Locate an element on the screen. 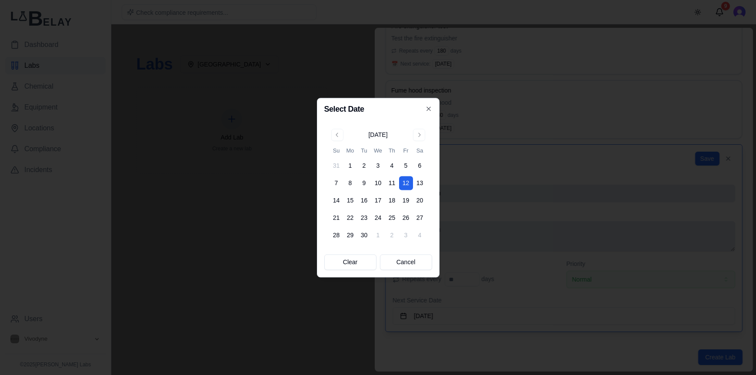 Image resolution: width=756 pixels, height=375 pixels. th: Wednesday is located at coordinates (378, 151).